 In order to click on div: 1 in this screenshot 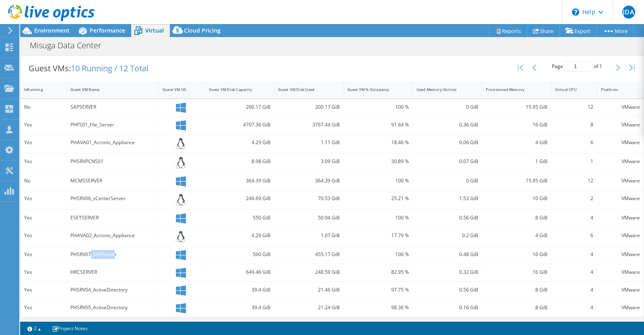, I will do `click(574, 162)`.